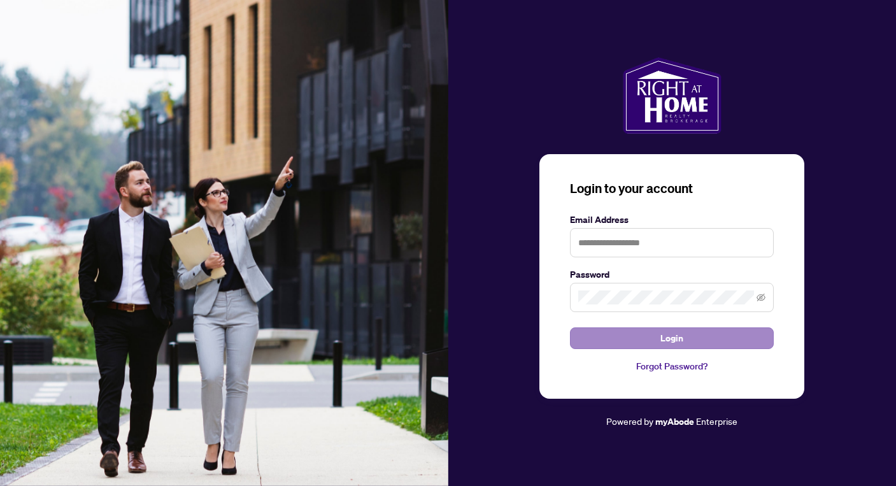 The width and height of the screenshot is (896, 486). Describe the element at coordinates (672, 338) in the screenshot. I see `span: Login` at that location.